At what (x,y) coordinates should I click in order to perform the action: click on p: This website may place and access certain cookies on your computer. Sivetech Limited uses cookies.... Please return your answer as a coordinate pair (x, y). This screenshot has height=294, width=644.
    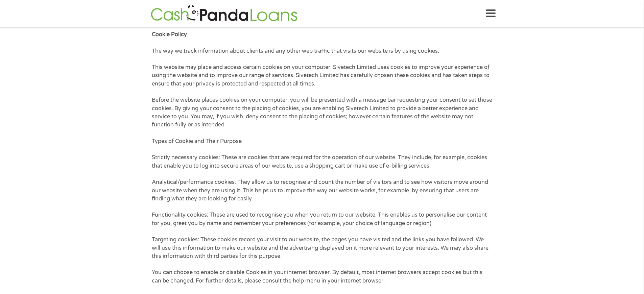
    Looking at the image, I should click on (322, 75).